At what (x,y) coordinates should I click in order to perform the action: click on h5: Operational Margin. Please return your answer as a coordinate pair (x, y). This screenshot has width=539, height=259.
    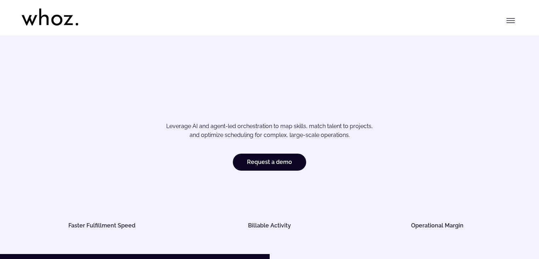
    Looking at the image, I should click on (437, 225).